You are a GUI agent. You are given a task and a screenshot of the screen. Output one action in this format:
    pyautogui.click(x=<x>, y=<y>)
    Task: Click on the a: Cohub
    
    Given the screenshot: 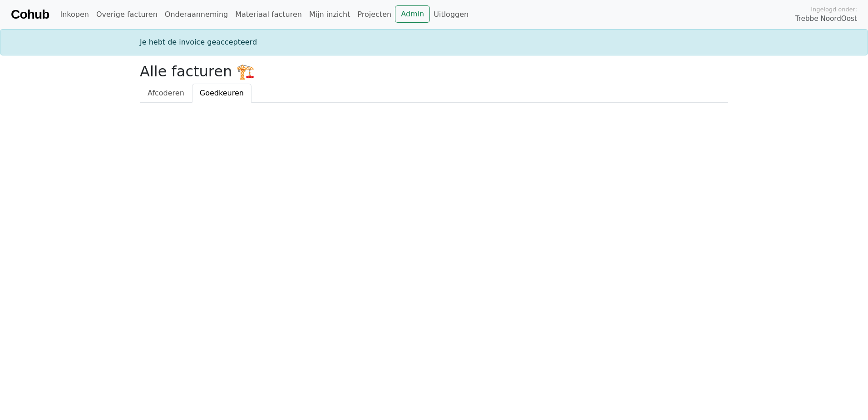 What is the action you would take?
    pyautogui.click(x=30, y=15)
    